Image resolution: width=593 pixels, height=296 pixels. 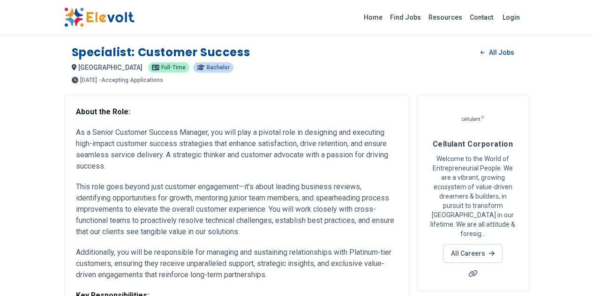 I want to click on p: - Accepting Applications, so click(x=131, y=80).